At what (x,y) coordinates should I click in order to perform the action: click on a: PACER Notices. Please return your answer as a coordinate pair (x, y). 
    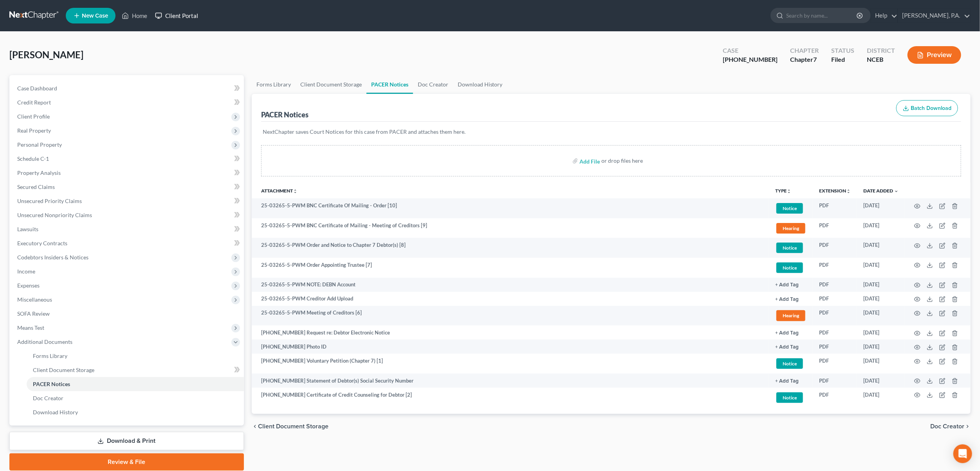
    Looking at the image, I should click on (135, 384).